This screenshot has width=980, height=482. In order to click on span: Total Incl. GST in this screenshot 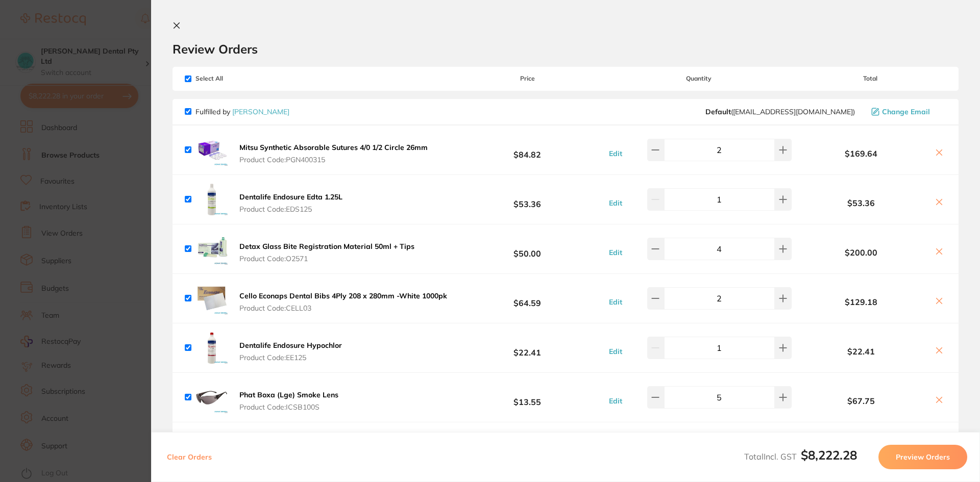, I will do `click(800, 456)`.